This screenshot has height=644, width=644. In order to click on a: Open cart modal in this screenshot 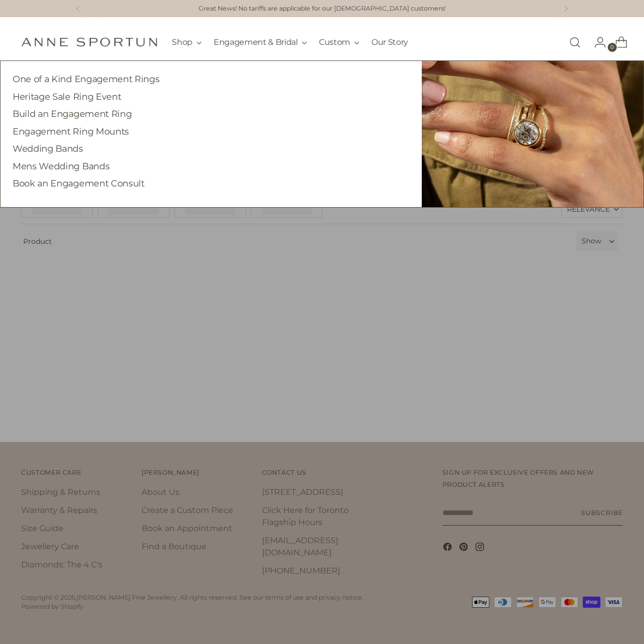, I will do `click(617, 42)`.